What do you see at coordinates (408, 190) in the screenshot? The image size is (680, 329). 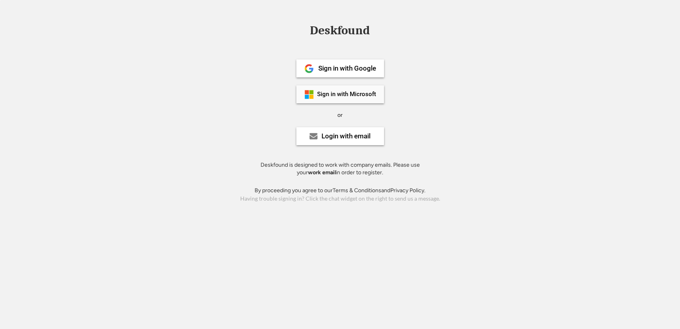 I see `a: Privacy Policy.` at bounding box center [408, 190].